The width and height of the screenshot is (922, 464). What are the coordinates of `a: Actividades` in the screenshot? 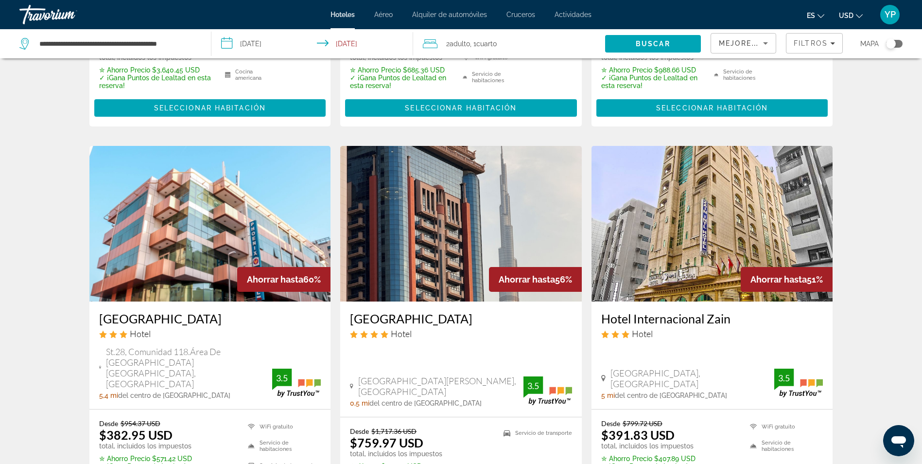 It's located at (573, 15).